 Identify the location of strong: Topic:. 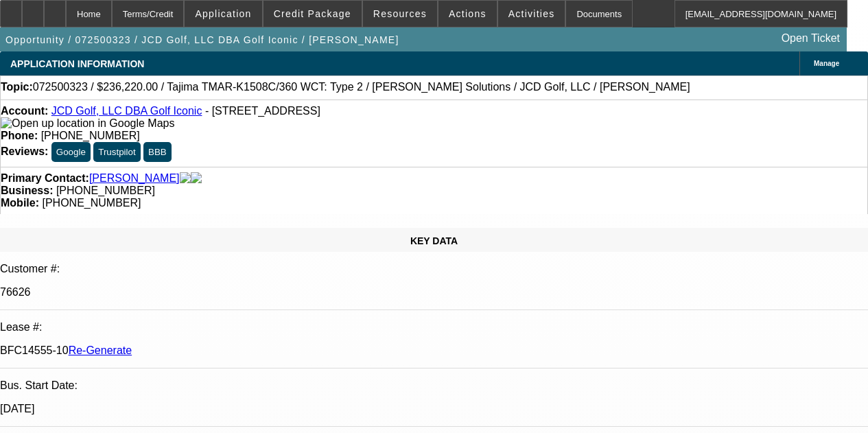
(16, 87).